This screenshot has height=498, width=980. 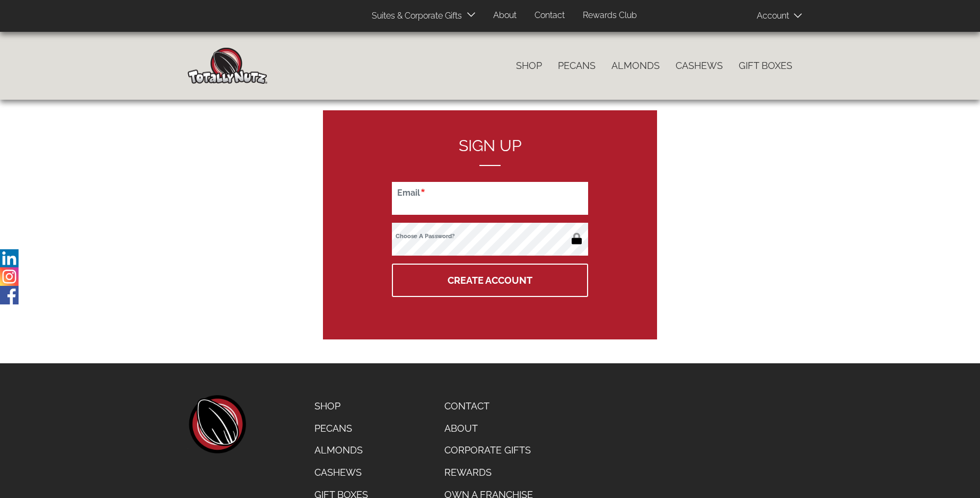 I want to click on a: Gift Boxes, so click(x=765, y=66).